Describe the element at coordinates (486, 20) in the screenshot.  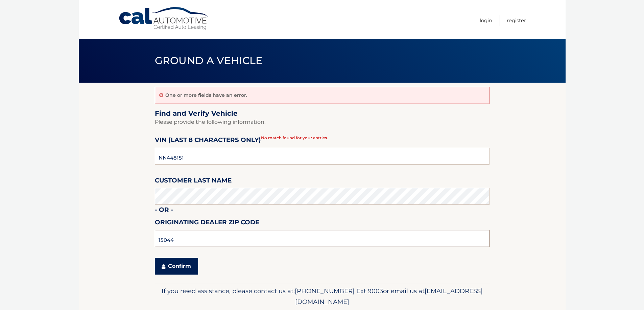
I see `a: Login` at that location.